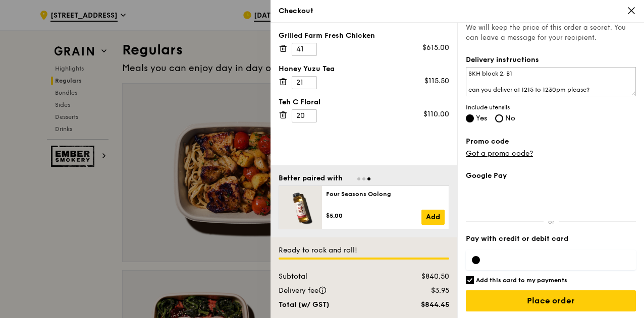  What do you see at coordinates (550, 176) in the screenshot?
I see `label: Google Pay` at bounding box center [550, 176].